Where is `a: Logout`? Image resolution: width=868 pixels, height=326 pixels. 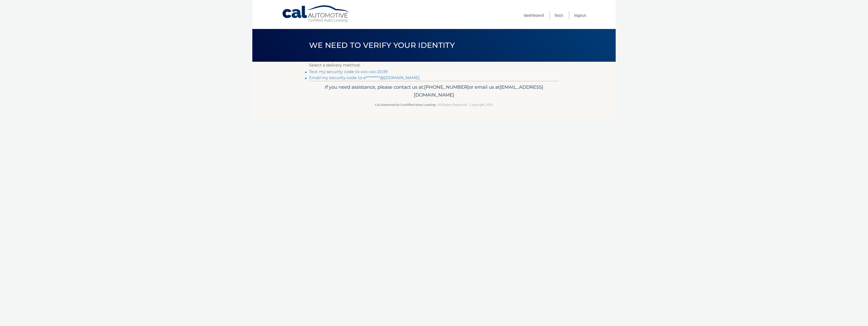 a: Logout is located at coordinates (580, 15).